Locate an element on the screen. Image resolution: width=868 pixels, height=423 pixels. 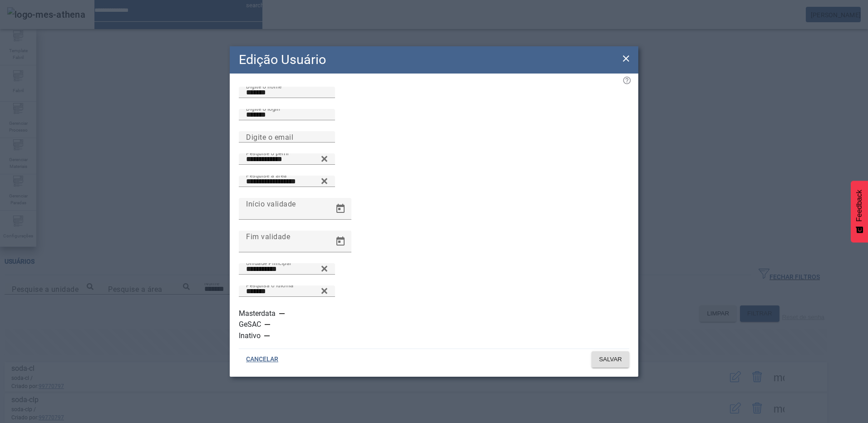
mat-label: Fim validade is located at coordinates (268, 236).